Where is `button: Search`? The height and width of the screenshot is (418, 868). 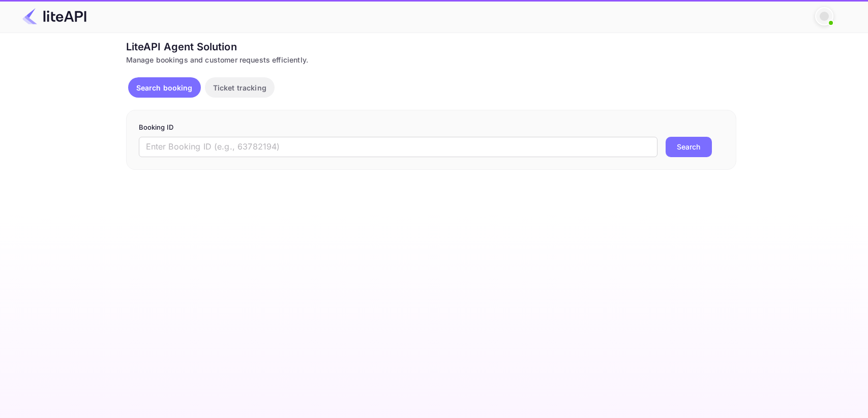
button: Search is located at coordinates (688, 147).